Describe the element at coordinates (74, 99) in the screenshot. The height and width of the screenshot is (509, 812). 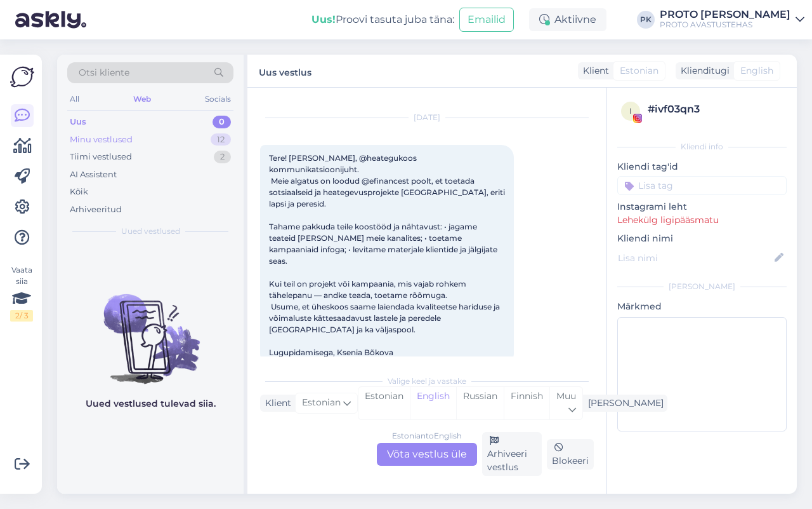
I see `div: All` at that location.